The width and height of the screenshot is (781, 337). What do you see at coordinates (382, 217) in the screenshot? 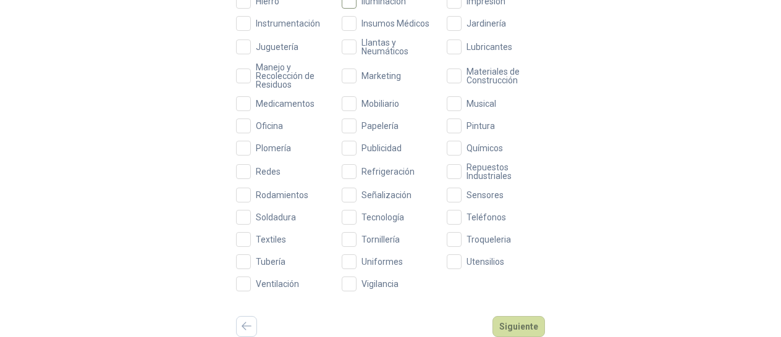
I see `span: Tecnología` at bounding box center [382, 217].